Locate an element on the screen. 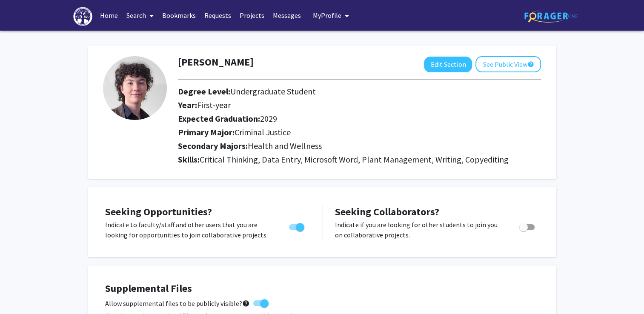 Image resolution: width=644 pixels, height=314 pixels. span: Seeking Opportunities? is located at coordinates (158, 211).